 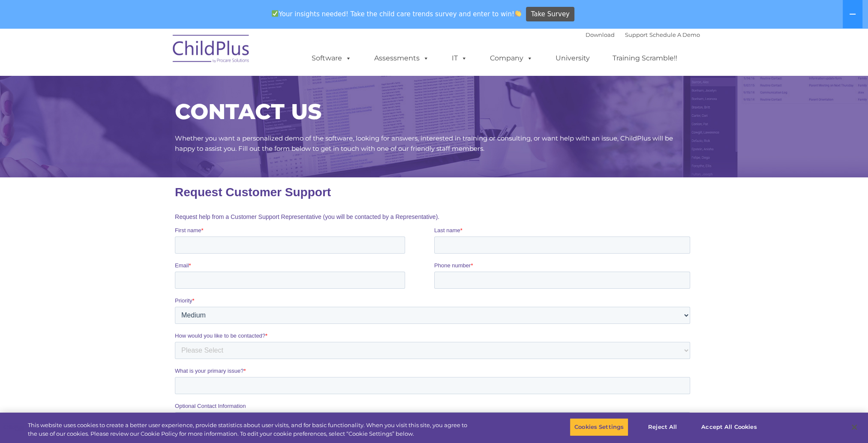 I want to click on button: Reject All, so click(x=662, y=428).